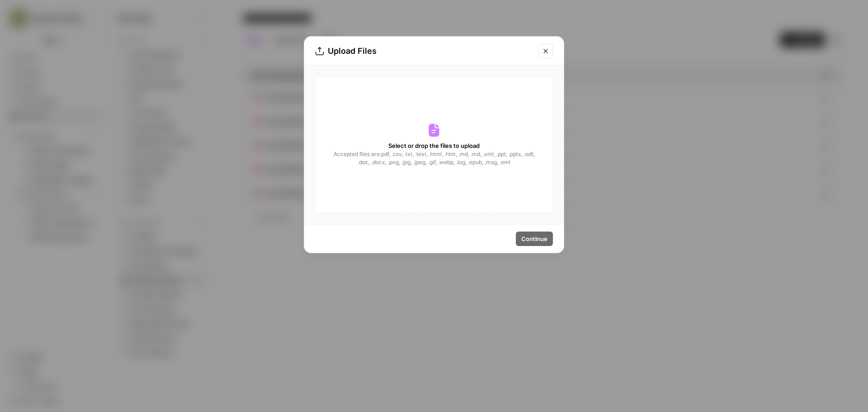 The height and width of the screenshot is (412, 868). I want to click on span: Accepted files are .pdf, .csv, .txt, .text, .html, .htm, .md, .md, .xml, .ppt, .pptx, .odt, .doc,..., so click(434, 159).